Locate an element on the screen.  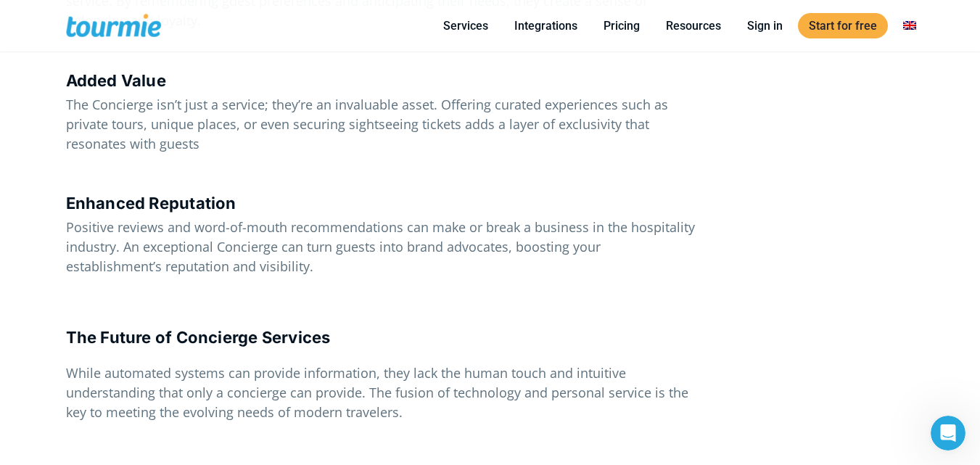
p: The Concierge isn’t just a service; they’re an invaluable asset. Offering curated experiences suc... is located at coordinates (380, 124).